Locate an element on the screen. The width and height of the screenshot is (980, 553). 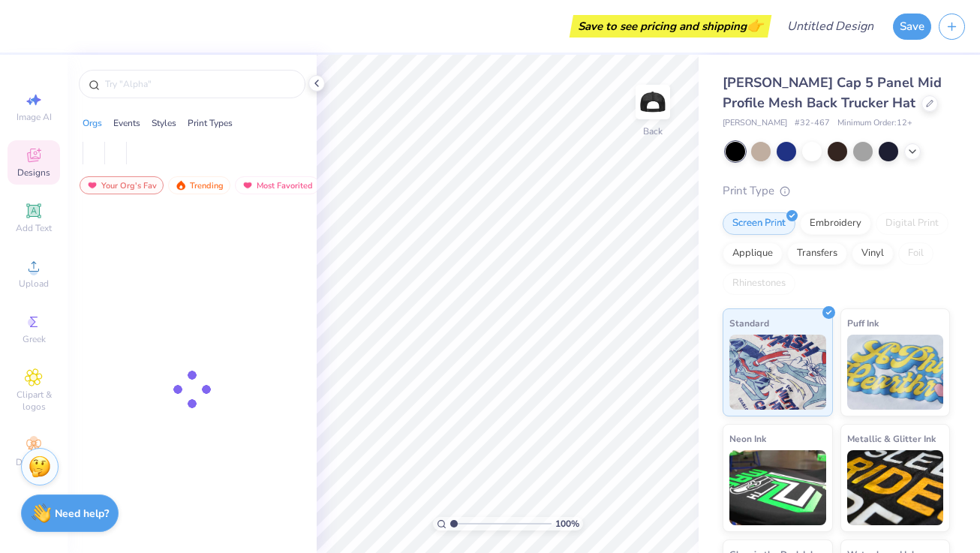
div: Orgs is located at coordinates (93, 123).